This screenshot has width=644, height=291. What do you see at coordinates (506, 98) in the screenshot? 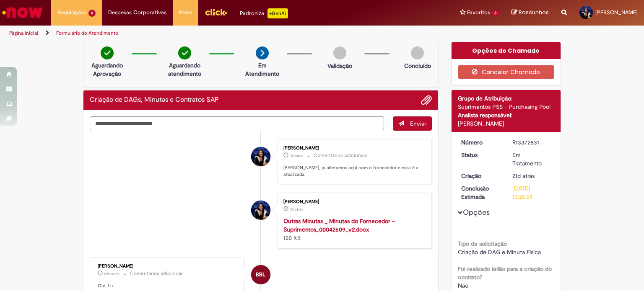
I see `div: Grupo de Atribuição:` at bounding box center [506, 98].